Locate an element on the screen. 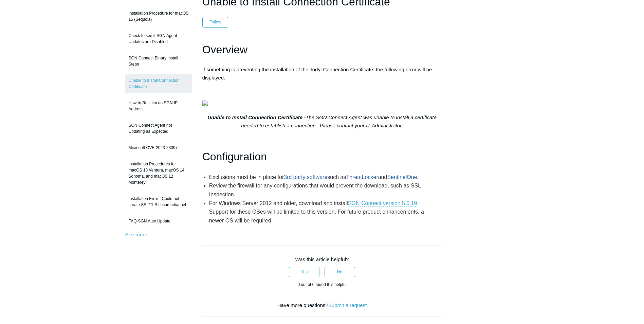 This screenshot has width=644, height=324. a: SGN Connect Binary Install Steps is located at coordinates (159, 61).